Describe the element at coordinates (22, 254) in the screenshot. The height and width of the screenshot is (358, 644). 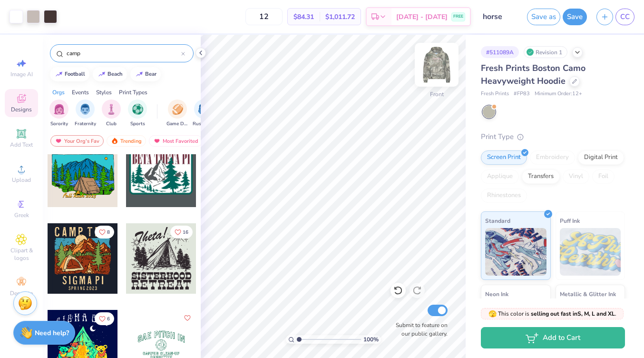
I see `span: Clipart & logos` at that location.